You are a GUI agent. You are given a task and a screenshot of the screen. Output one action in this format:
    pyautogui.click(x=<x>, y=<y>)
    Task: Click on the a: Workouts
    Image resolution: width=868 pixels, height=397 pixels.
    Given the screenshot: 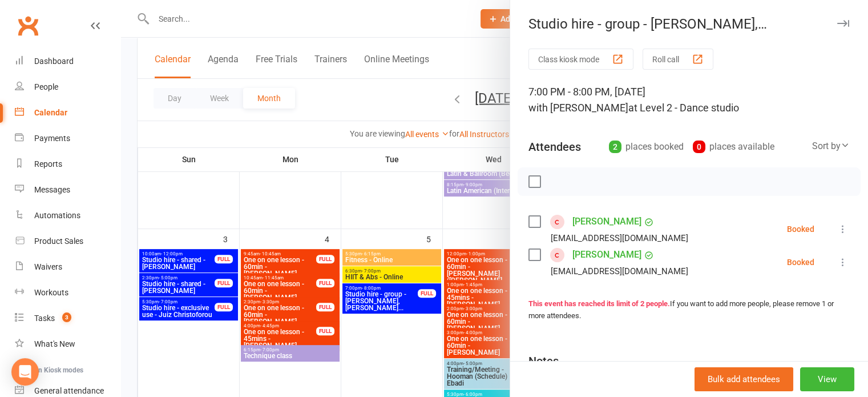 What is the action you would take?
    pyautogui.click(x=67, y=292)
    